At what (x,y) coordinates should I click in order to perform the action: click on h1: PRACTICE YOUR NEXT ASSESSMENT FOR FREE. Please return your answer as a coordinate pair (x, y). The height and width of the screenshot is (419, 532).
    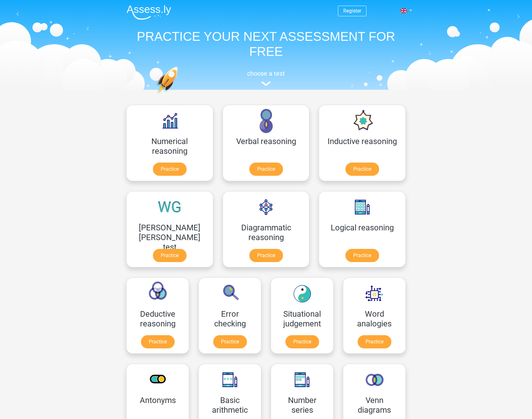
    Looking at the image, I should click on (266, 44).